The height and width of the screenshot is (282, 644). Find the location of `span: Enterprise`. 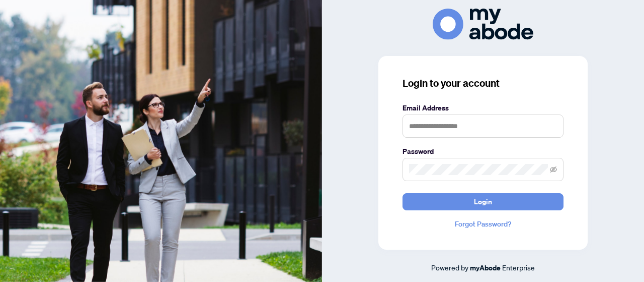

span: Enterprise is located at coordinates (518, 267).